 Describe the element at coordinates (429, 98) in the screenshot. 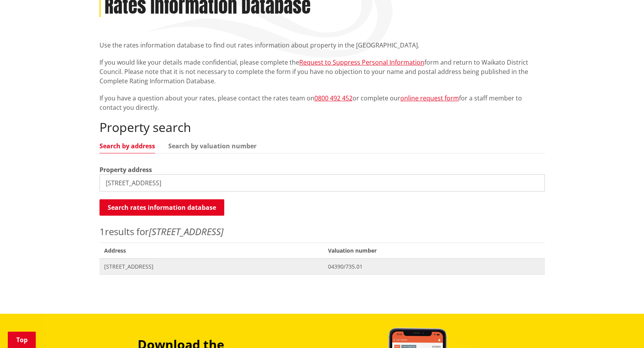

I see `a: online request form` at that location.